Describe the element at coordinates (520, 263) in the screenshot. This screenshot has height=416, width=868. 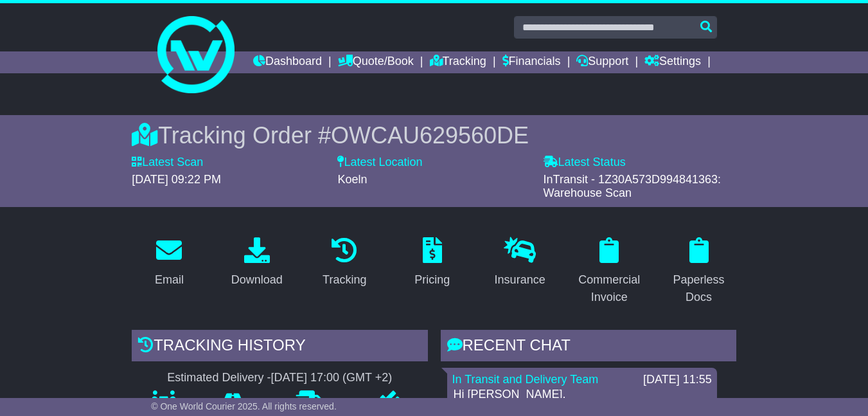
I see `a: Insurance` at that location.